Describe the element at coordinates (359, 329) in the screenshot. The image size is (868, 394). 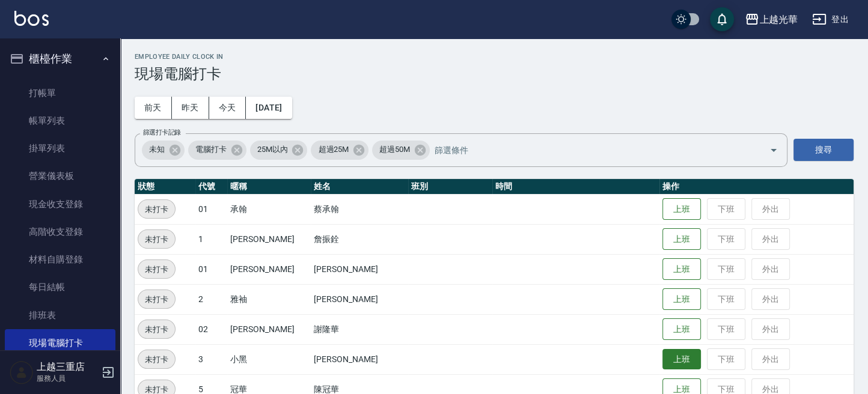
I see `td: 謝隆華` at that location.